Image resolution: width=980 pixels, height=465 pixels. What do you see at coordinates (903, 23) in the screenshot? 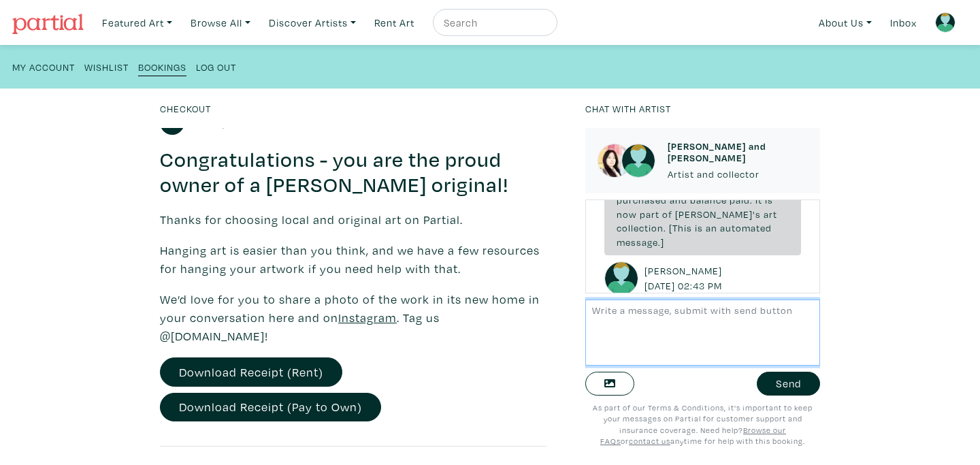
I see `a: Inbox` at bounding box center [903, 23].